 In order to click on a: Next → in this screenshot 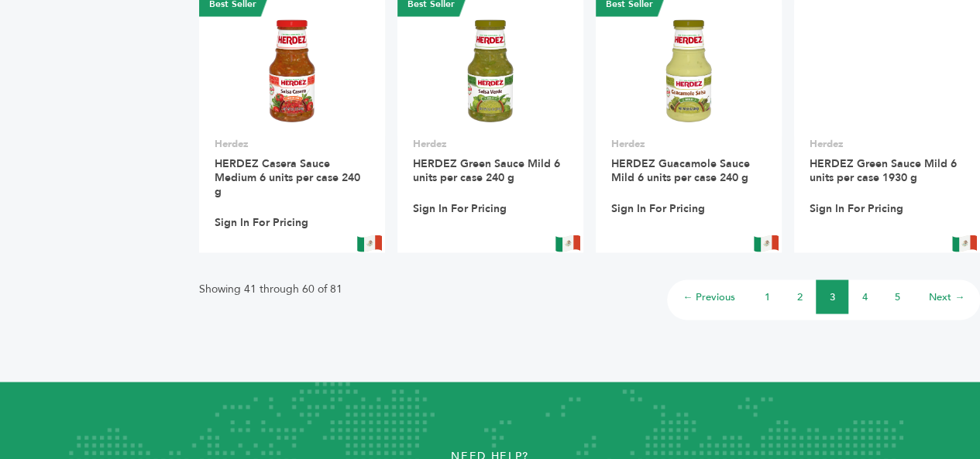, I will do `click(947, 296)`.